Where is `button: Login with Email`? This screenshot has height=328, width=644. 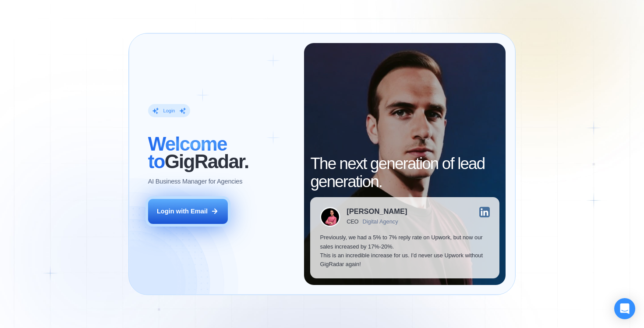 button: Login with Email is located at coordinates (188, 211).